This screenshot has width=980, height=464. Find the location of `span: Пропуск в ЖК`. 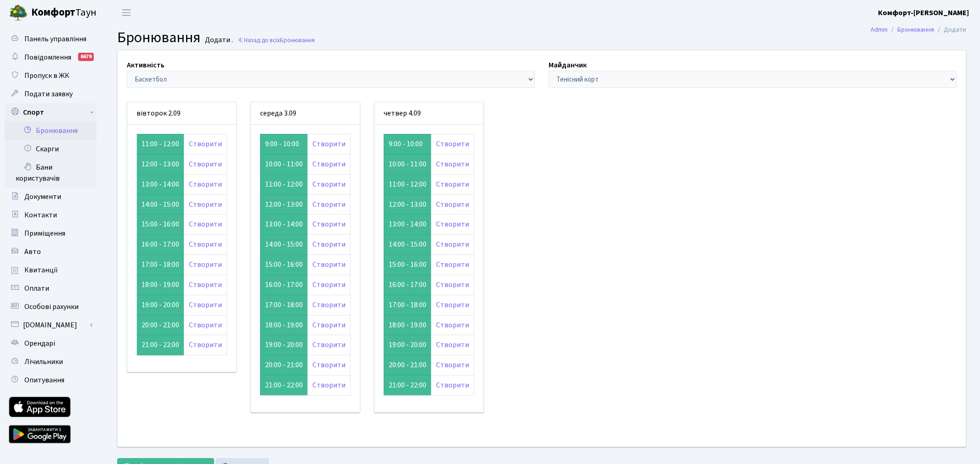

span: Пропуск в ЖК is located at coordinates (47, 76).